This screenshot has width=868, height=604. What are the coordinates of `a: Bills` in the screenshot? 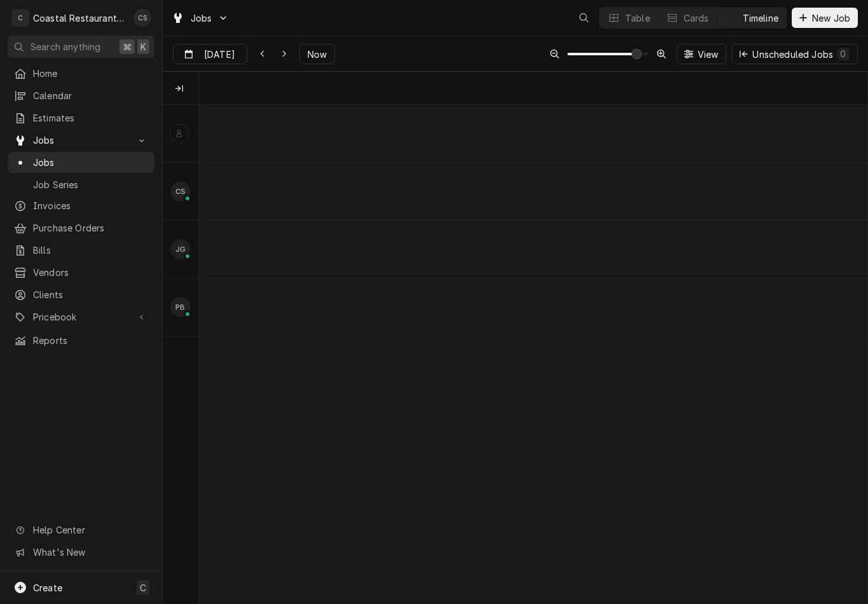 It's located at (81, 250).